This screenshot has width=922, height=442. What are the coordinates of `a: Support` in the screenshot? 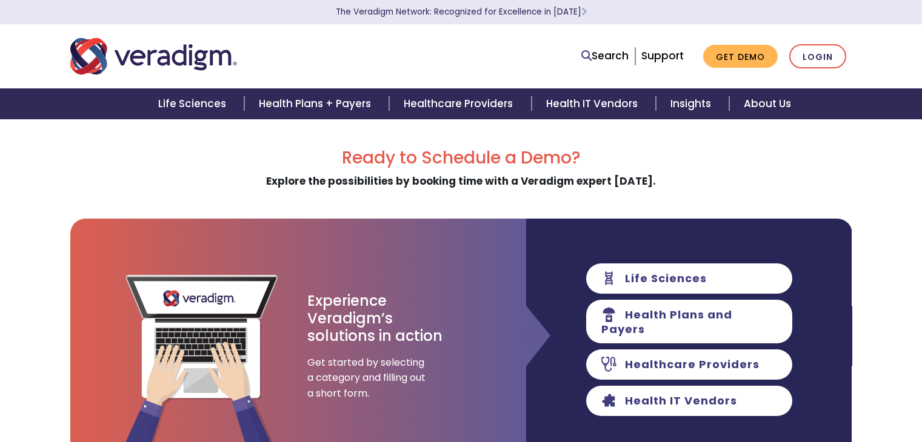 It's located at (662, 56).